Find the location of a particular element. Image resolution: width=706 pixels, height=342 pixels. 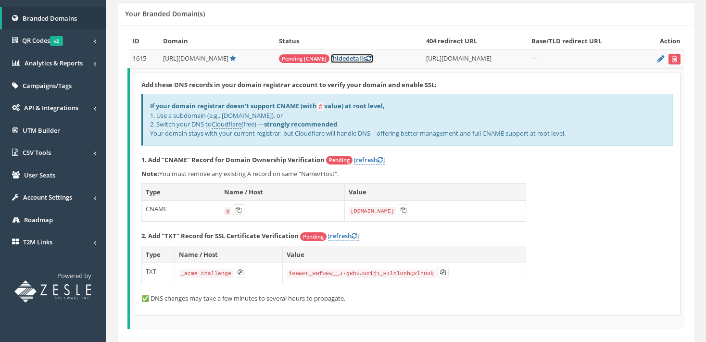

span: QR Codes is located at coordinates (42, 40).